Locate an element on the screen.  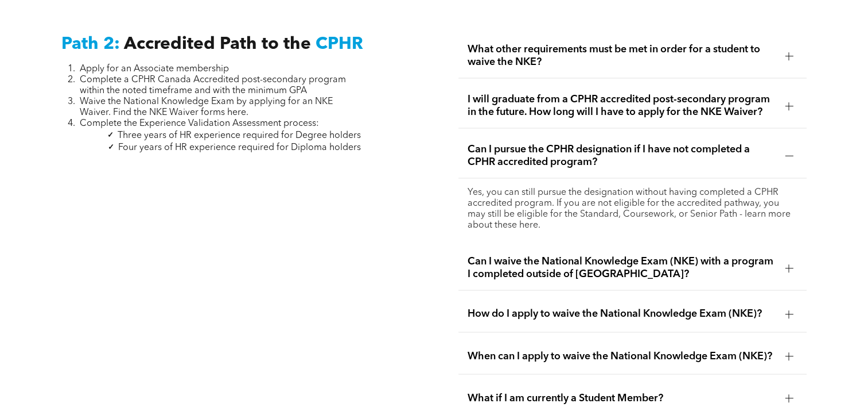
span: Complete a CPHR Canada Accredited post-secondary program within the noted timeframe and with the ... is located at coordinates (212, 85).